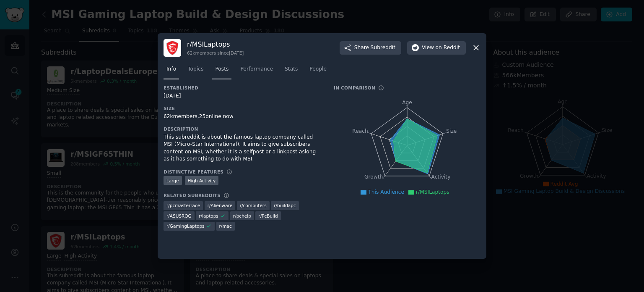 The width and height of the screenshot is (644, 292). Describe the element at coordinates (441, 177) in the screenshot. I see `tspan: Activity` at that location.